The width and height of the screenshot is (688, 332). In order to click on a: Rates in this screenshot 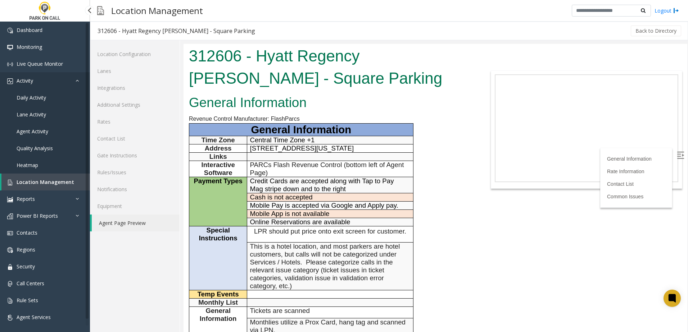, I will do `click(135, 122)`.